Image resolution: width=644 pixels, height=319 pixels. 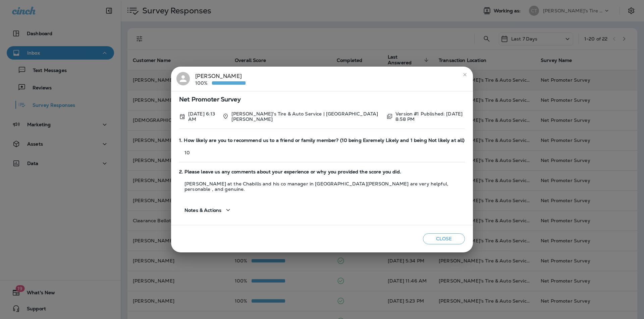 I want to click on p: 100%, so click(x=204, y=83).